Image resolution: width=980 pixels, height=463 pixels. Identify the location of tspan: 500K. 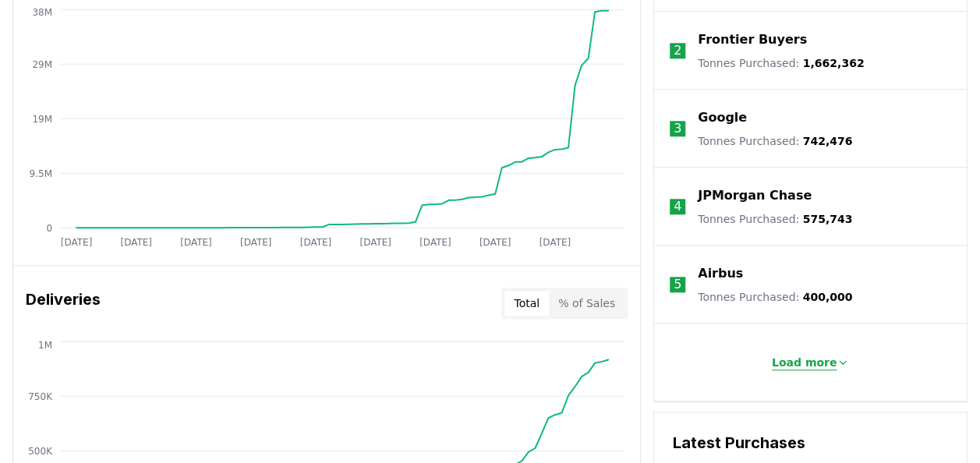
(41, 451).